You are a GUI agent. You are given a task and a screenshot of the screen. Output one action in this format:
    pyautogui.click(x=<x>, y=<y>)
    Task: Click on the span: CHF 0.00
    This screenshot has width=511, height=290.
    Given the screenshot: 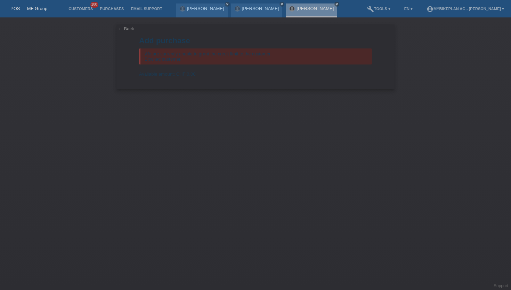 What is the action you would take?
    pyautogui.click(x=186, y=74)
    